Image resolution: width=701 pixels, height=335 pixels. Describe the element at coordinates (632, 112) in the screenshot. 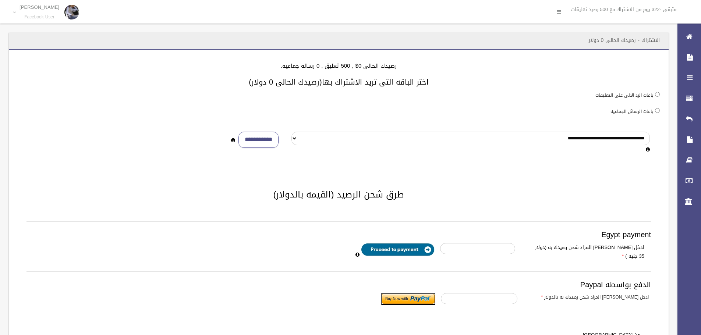

I see `label: باقات الرسائل الجماعيه` at that location.